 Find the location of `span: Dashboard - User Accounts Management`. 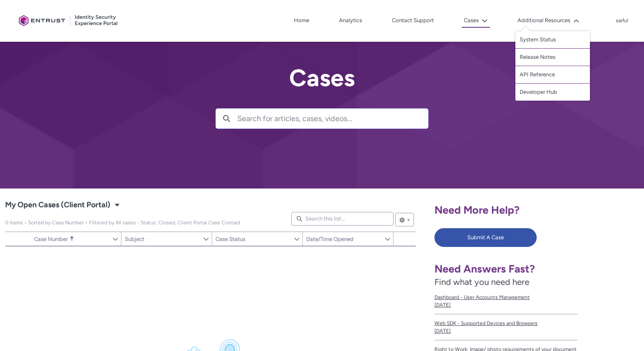

span: Dashboard - User Accounts Management is located at coordinates (506, 297).